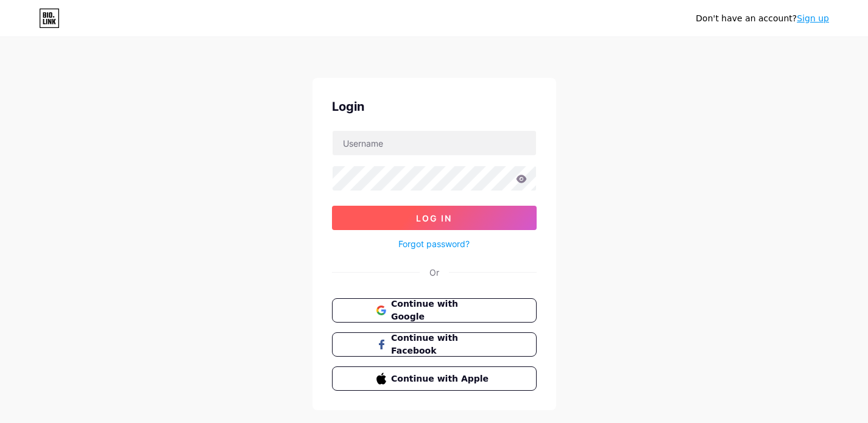 This screenshot has height=423, width=868. I want to click on input: Username, so click(434, 143).